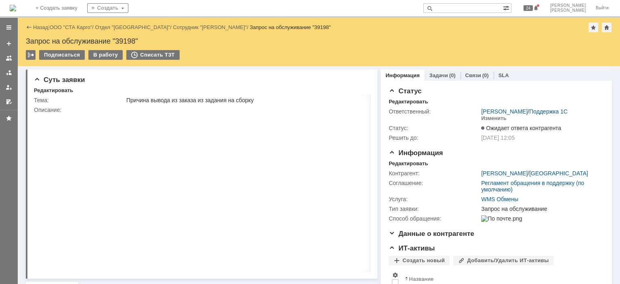 This screenshot has width=620, height=284. What do you see at coordinates (9, 102) in the screenshot?
I see `a: Мои согласования` at bounding box center [9, 102].